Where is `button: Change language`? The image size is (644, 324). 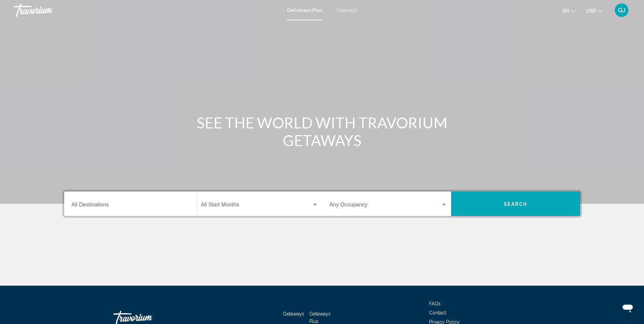 button: Change language is located at coordinates (569, 11).